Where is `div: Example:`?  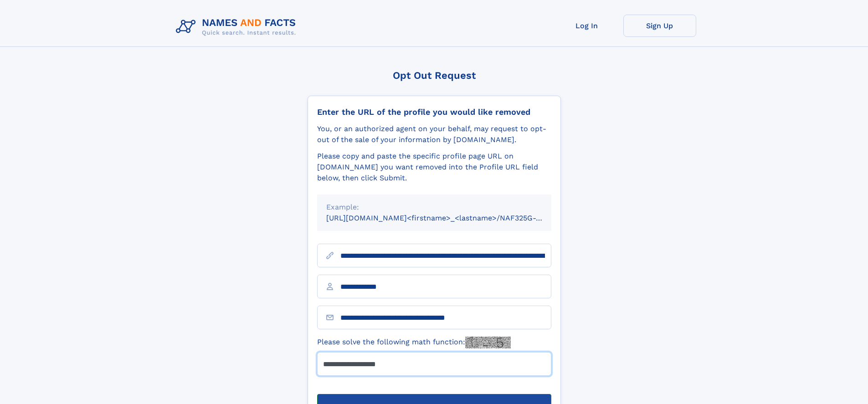
div: Example: is located at coordinates (434, 207).